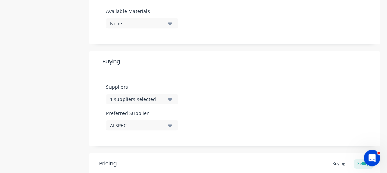 The image size is (387, 173). I want to click on div: None, so click(137, 23).